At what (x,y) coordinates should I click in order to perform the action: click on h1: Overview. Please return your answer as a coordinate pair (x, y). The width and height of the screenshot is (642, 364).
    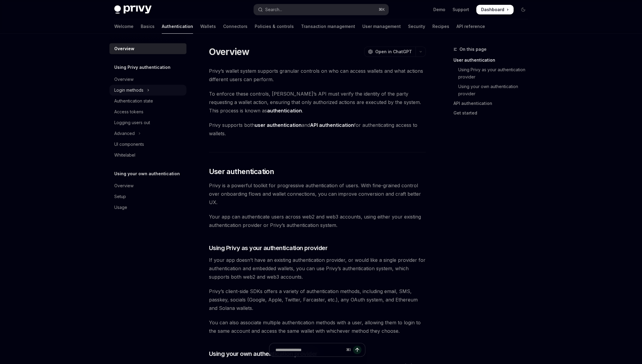
    Looking at the image, I should click on (229, 52).